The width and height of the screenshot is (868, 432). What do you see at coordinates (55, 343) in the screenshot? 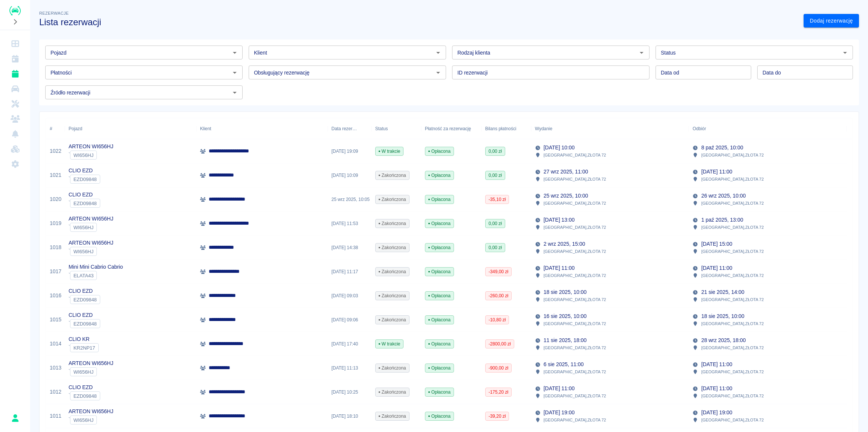
I see `a: 1014` at bounding box center [55, 343].